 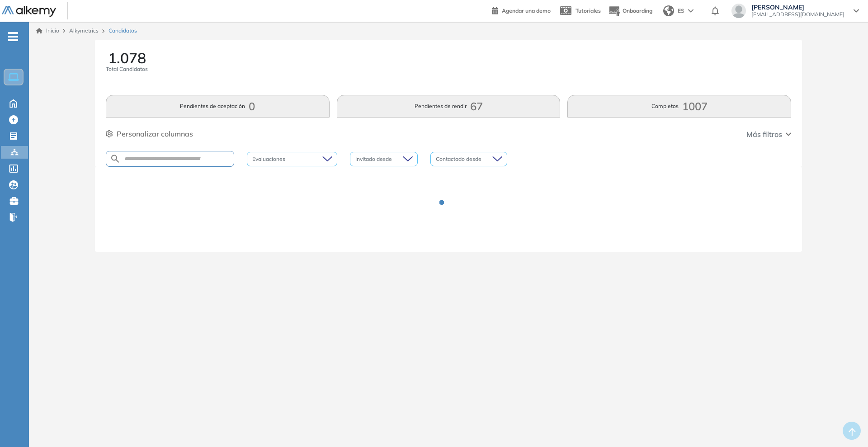 I want to click on span: Total Candidatos, so click(x=127, y=69).